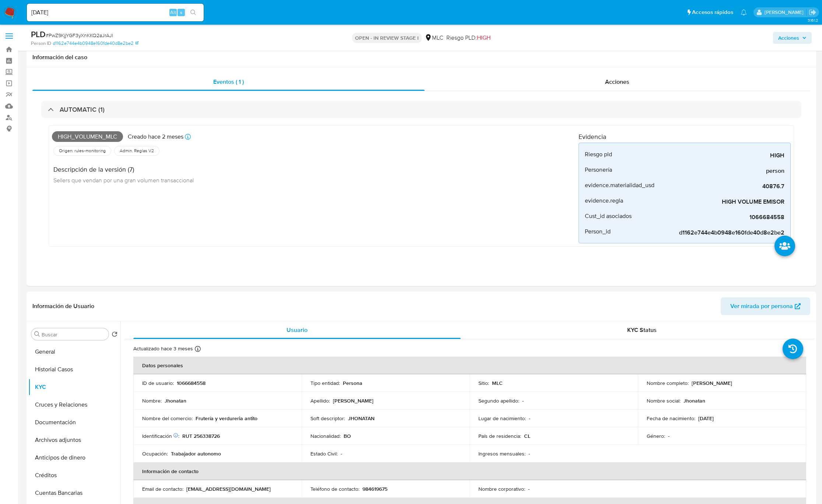  What do you see at coordinates (75, 475) in the screenshot?
I see `button: Créditos` at bounding box center [75, 475].